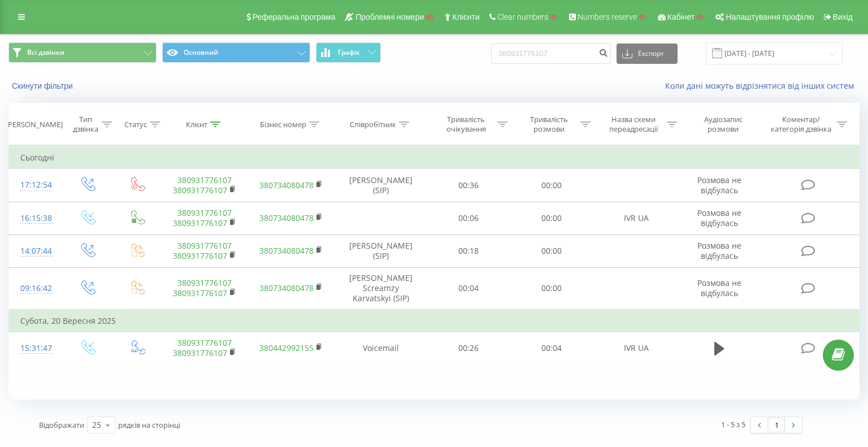 The height and width of the screenshot is (447, 868). Describe the element at coordinates (149, 424) in the screenshot. I see `span: рядків на сторінці` at that location.